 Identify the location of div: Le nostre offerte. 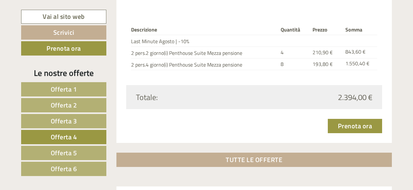
(64, 73).